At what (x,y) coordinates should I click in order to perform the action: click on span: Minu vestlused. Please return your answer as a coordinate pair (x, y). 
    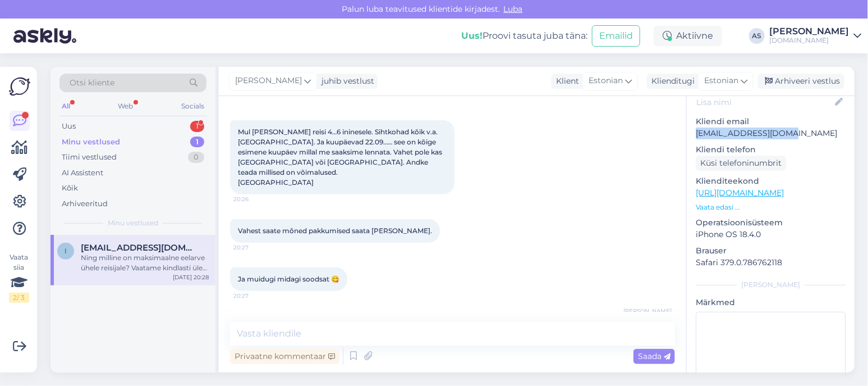
    Looking at the image, I should click on (133, 223).